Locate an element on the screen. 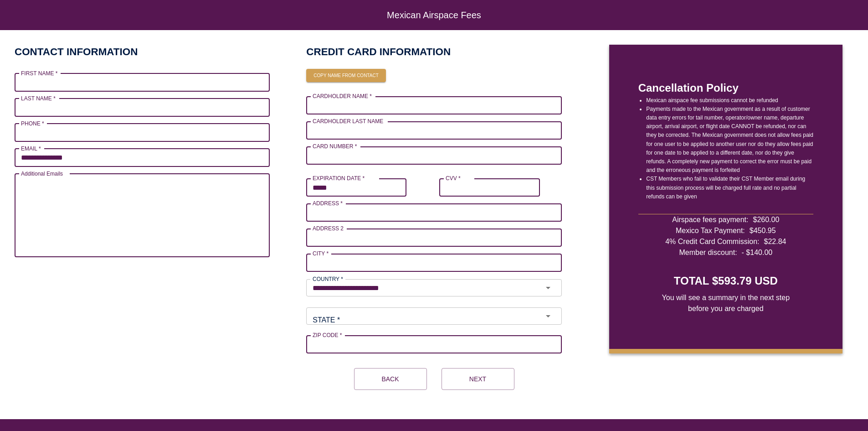  span: $ 260.00 is located at coordinates (766, 220).